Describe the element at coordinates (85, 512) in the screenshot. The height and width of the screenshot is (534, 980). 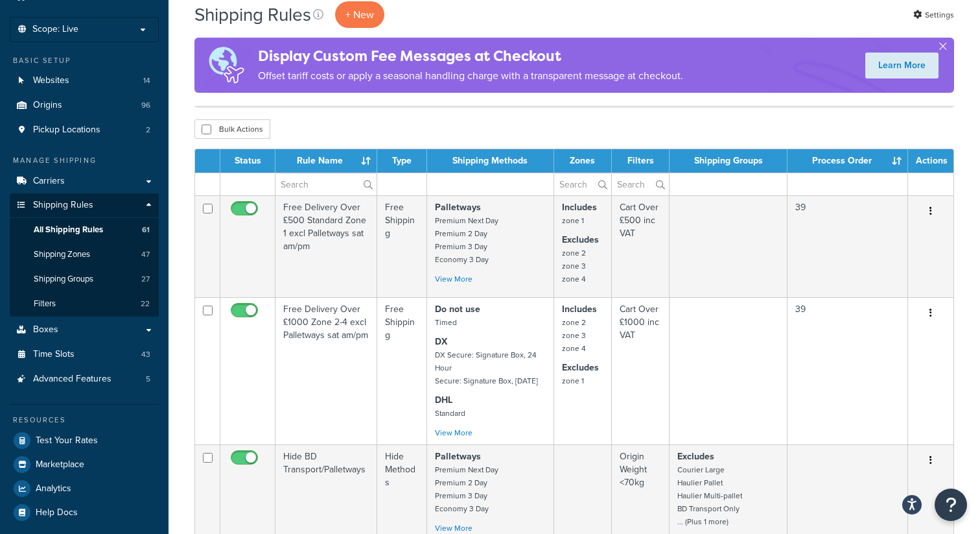
I see `li: Help Docs` at that location.